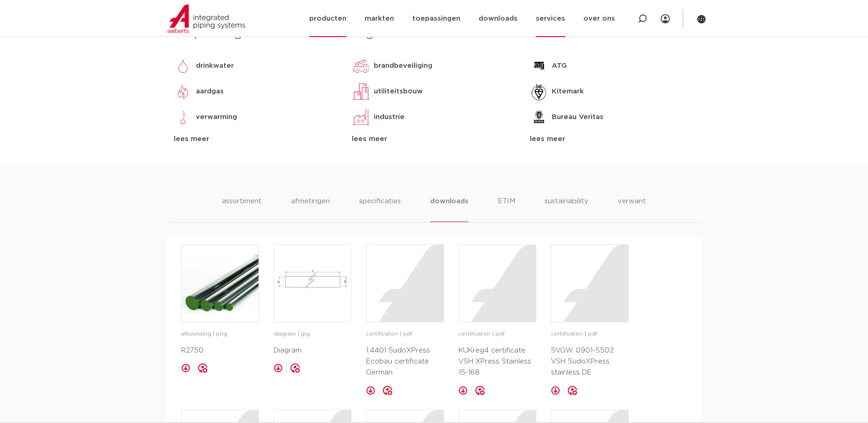  I want to click on p: Diagram, so click(313, 351).